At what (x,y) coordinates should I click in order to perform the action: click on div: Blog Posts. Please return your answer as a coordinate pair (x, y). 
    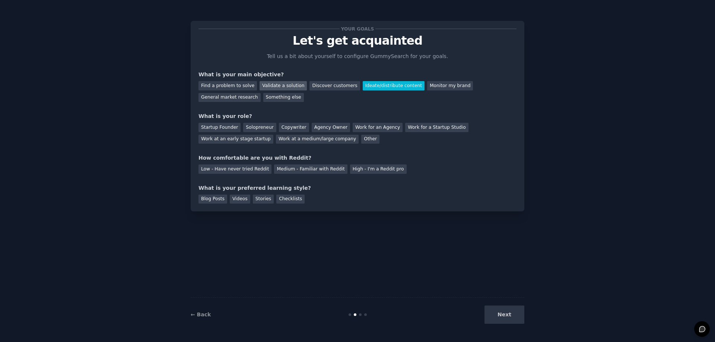
    Looking at the image, I should click on (212, 199).